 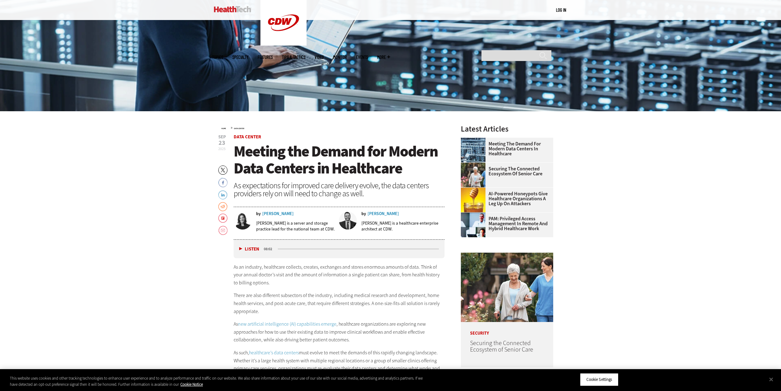 I want to click on a: Home, so click(x=223, y=128).